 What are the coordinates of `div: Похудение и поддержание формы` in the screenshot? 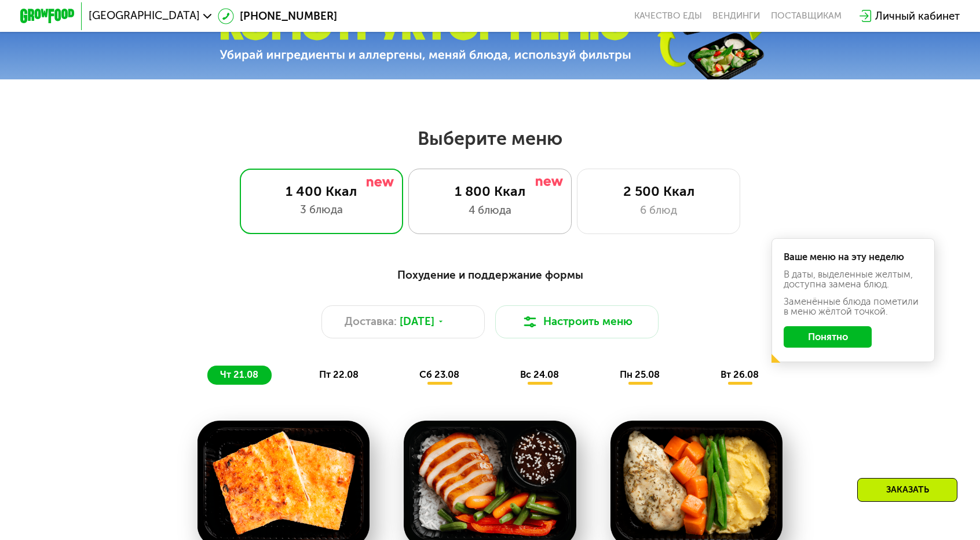 It's located at (489, 275).